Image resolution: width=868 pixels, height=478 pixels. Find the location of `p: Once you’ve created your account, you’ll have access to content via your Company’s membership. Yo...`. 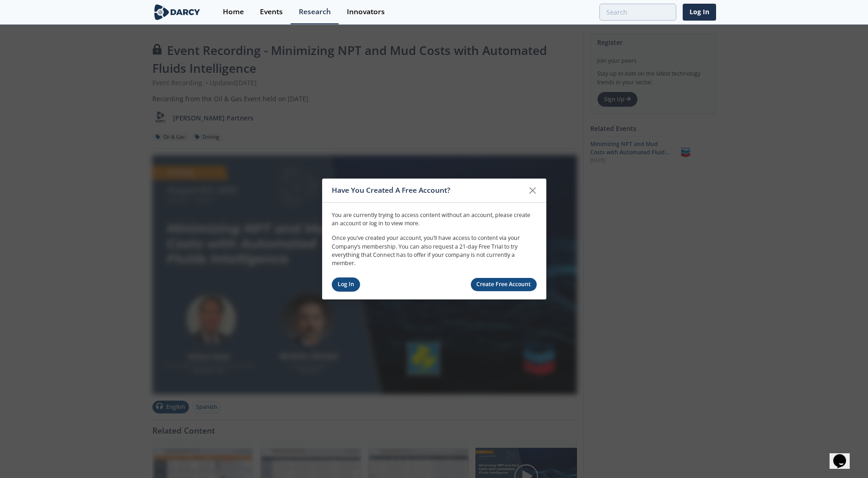

p: Once you’ve created your account, you’ll have access to content via your Company’s membership. Yo... is located at coordinates (434, 251).